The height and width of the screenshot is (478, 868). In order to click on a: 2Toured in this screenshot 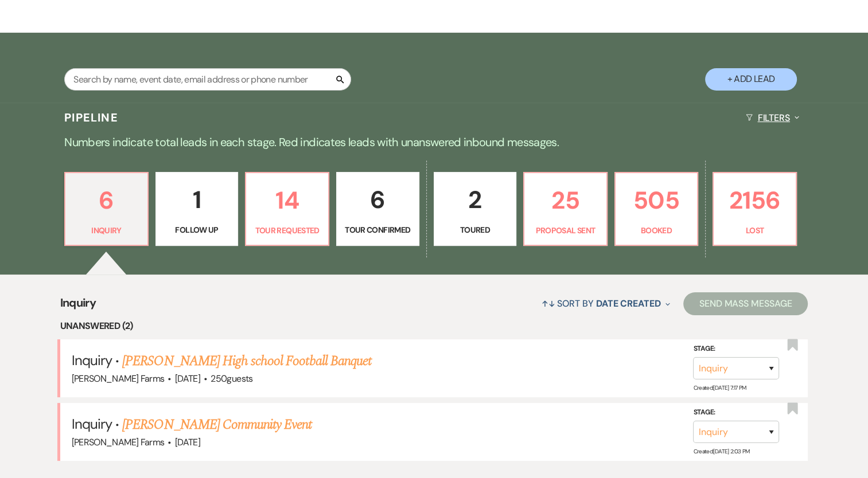, I will do `click(475, 209)`.